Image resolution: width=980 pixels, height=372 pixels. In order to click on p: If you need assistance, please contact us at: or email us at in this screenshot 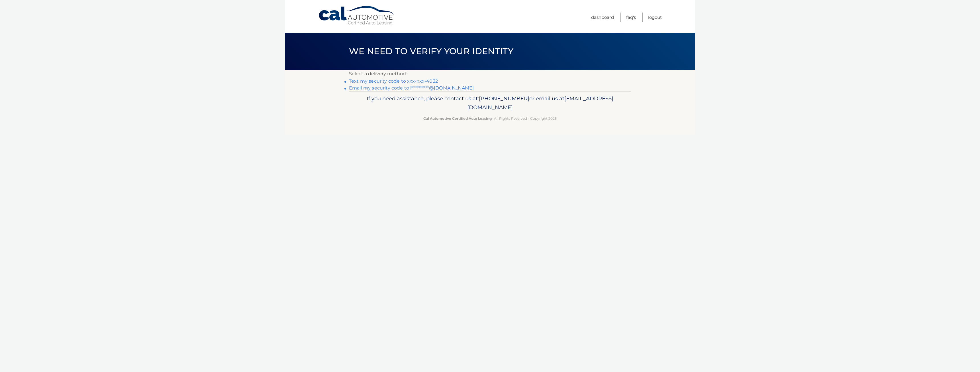, I will do `click(490, 103)`.